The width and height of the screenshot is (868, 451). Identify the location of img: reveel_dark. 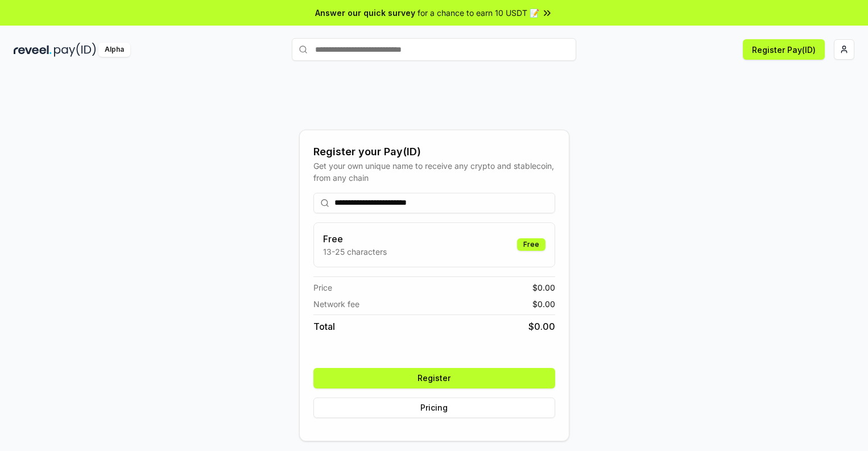
(33, 50).